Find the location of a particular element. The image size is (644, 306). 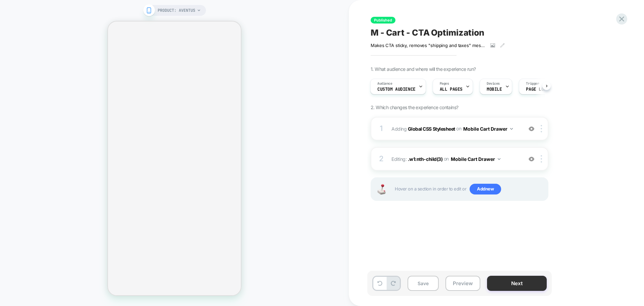

span: Devices is located at coordinates (493, 83).